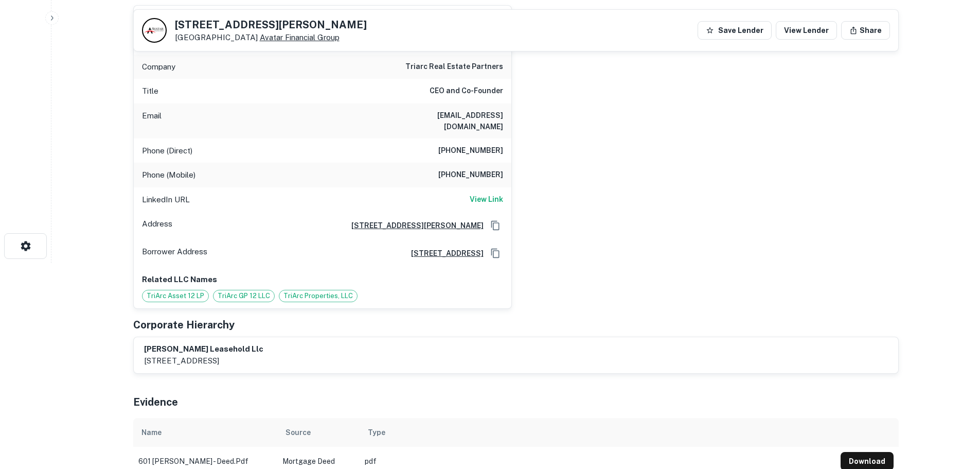 The height and width of the screenshot is (469, 980). I want to click on th: Type, so click(597, 432).